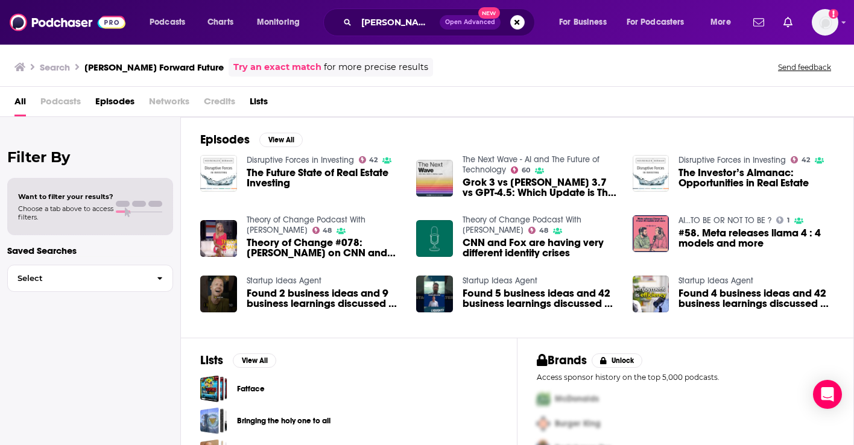 This screenshot has width=854, height=445. I want to click on span: Podcasts, so click(167, 22).